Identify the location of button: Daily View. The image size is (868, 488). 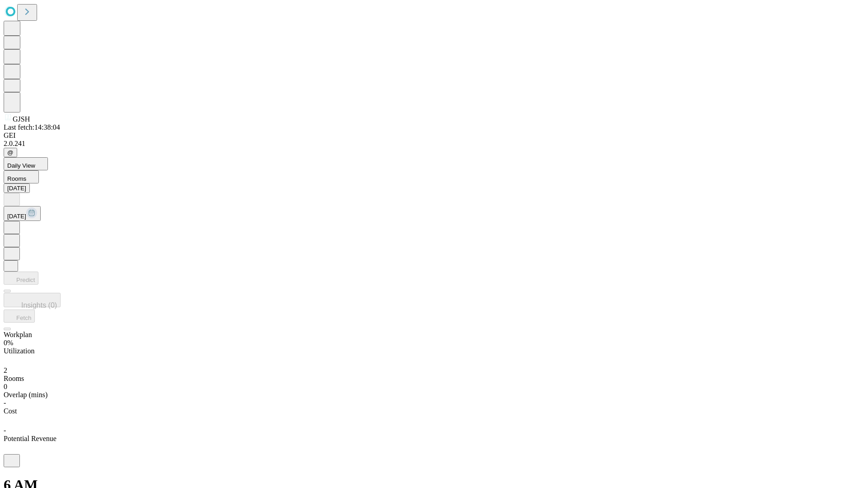
(26, 163).